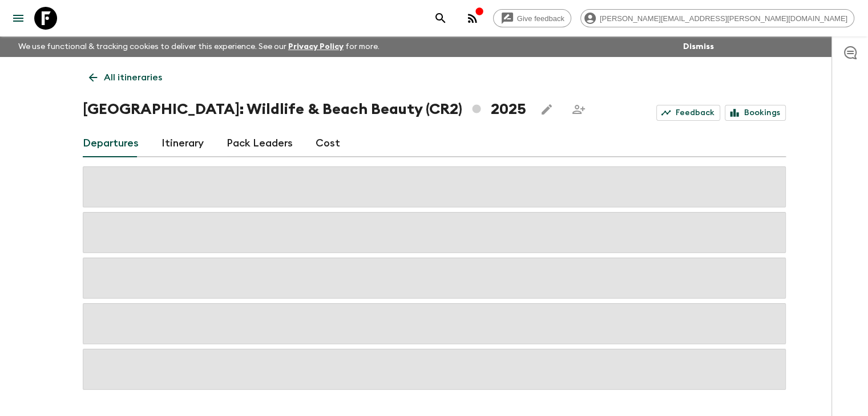  Describe the element at coordinates (531, 18) in the screenshot. I see `a: Give feedback` at that location.